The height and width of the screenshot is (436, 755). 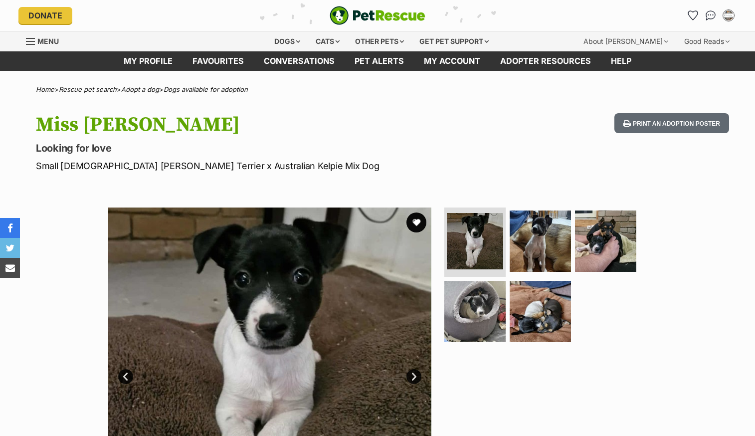 What do you see at coordinates (48, 41) in the screenshot?
I see `span: Menu` at bounding box center [48, 41].